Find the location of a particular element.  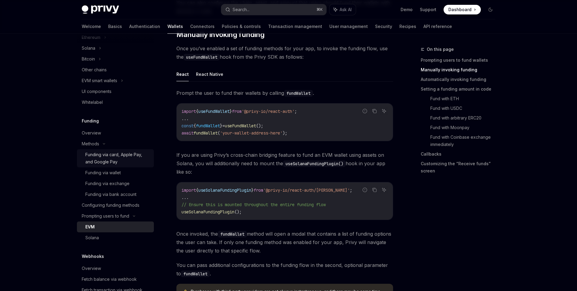

a: Overview is located at coordinates (115, 133).